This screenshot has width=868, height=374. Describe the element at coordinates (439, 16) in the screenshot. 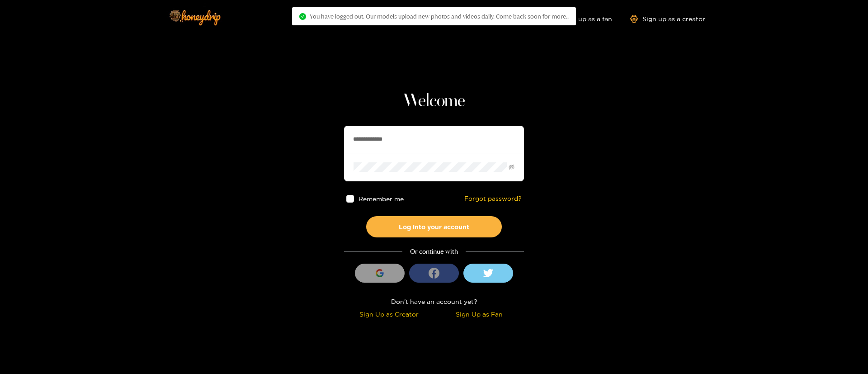

I see `span: You have logged out. Our models upload new photos and videos daily. Come back soon for more..` at that location.